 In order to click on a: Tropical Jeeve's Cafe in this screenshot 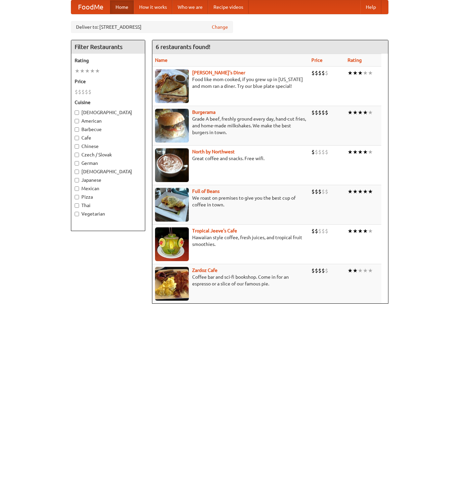, I will do `click(215, 231)`.